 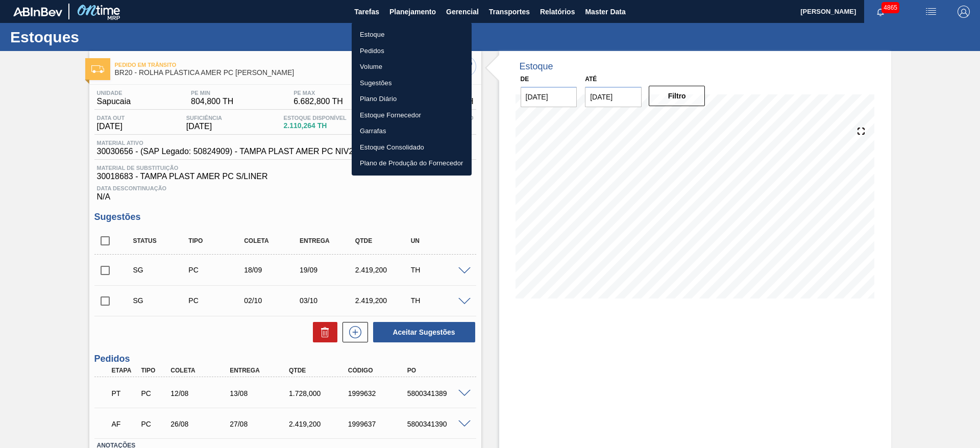 I want to click on a: Estoque Consolidado, so click(x=412, y=147).